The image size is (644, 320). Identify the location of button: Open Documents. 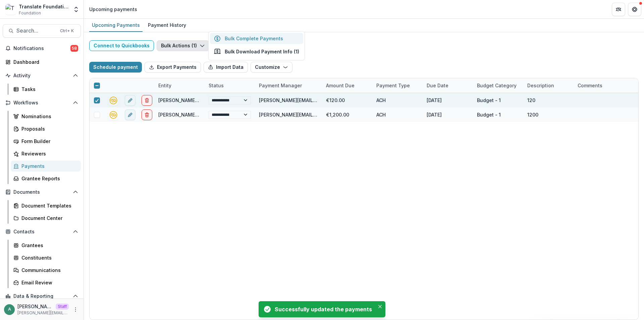
(42, 192).